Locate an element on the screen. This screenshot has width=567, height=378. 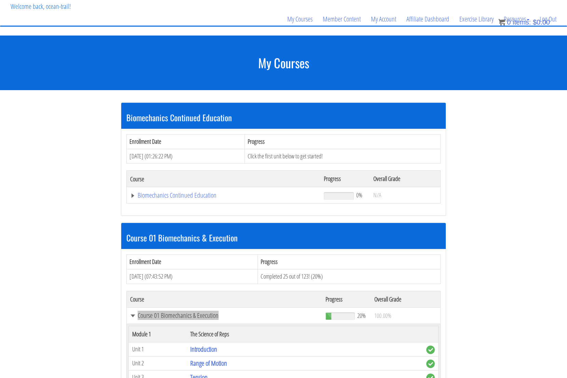
span: items: is located at coordinates (522, 22).